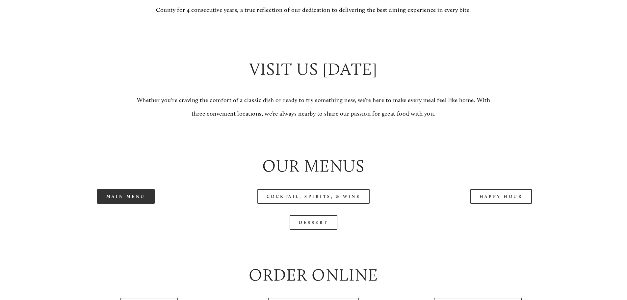  What do you see at coordinates (314, 275) in the screenshot?
I see `h2: Order Online` at bounding box center [314, 275].